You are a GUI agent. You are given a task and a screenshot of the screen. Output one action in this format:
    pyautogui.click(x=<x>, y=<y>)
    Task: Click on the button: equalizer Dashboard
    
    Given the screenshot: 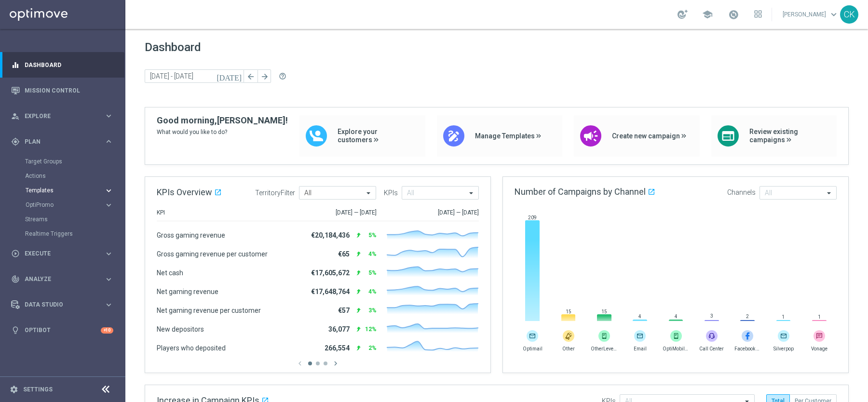 What is the action you would take?
    pyautogui.click(x=62, y=65)
    